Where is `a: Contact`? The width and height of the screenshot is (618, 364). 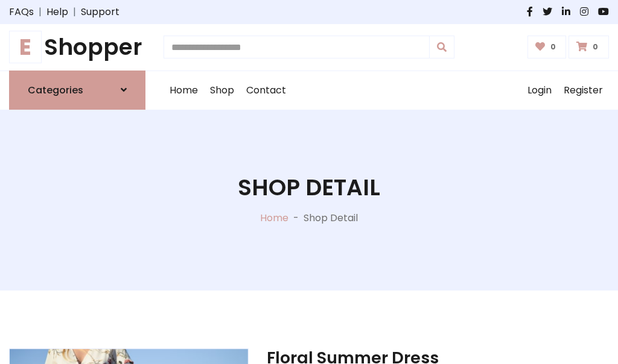
a: Contact is located at coordinates (266, 90).